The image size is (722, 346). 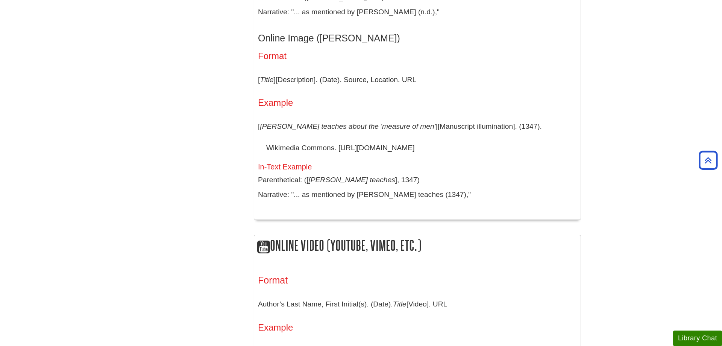 I want to click on h5: In-Text Example, so click(x=417, y=167).